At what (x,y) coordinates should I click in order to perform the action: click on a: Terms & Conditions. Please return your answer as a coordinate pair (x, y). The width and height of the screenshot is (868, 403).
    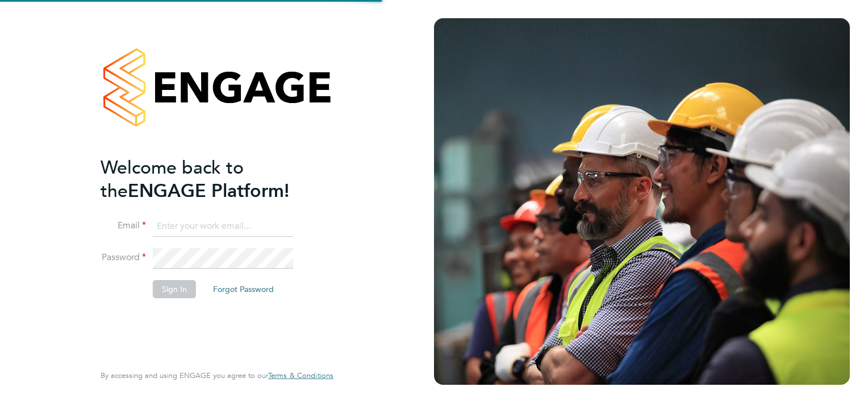
    Looking at the image, I should click on (301, 376).